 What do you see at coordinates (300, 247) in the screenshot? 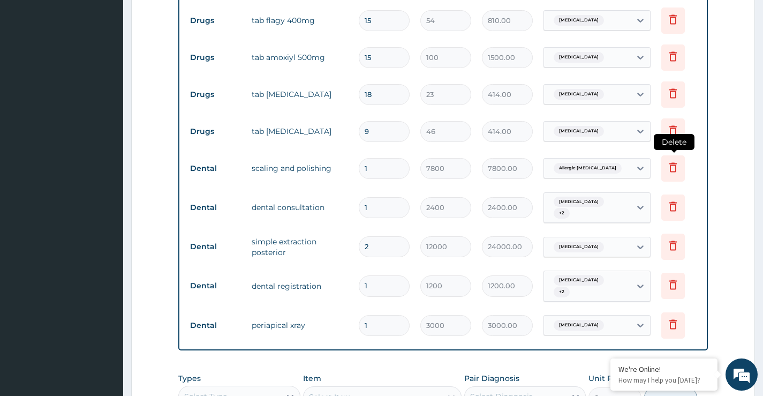
I see `td: simple extraction posterior` at bounding box center [300, 247].